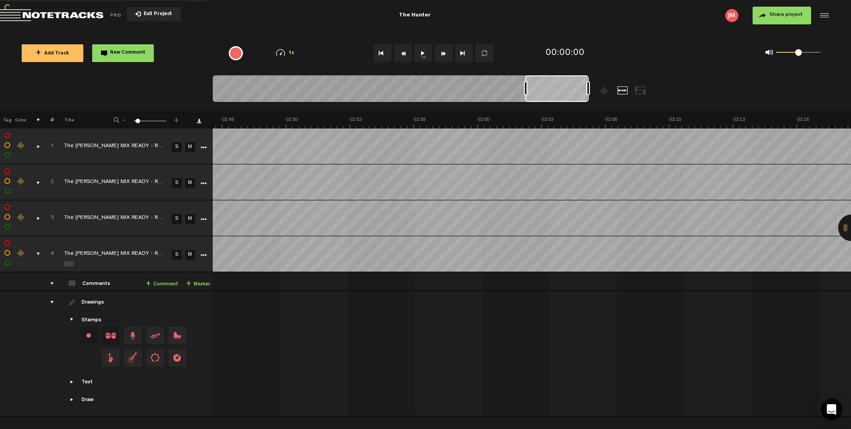 This screenshot has width=851, height=429. I want to click on span: 1x, so click(292, 53).